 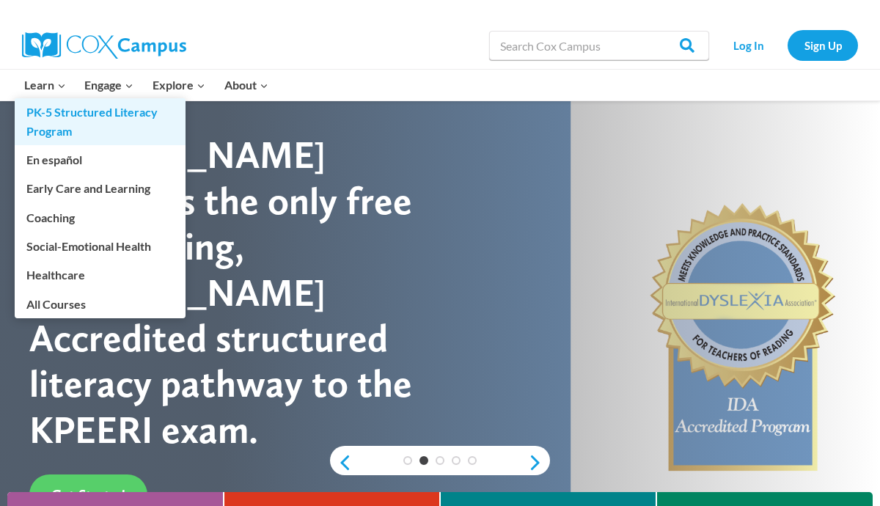 I want to click on button: Child menu of Engage, so click(x=109, y=85).